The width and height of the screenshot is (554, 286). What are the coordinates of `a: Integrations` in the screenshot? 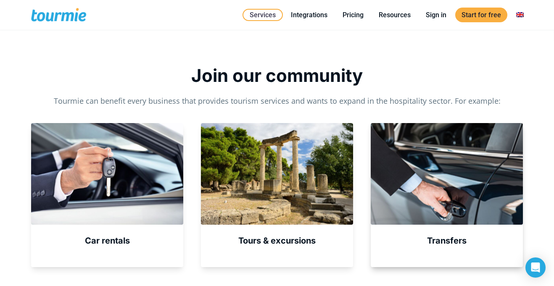 It's located at (309, 15).